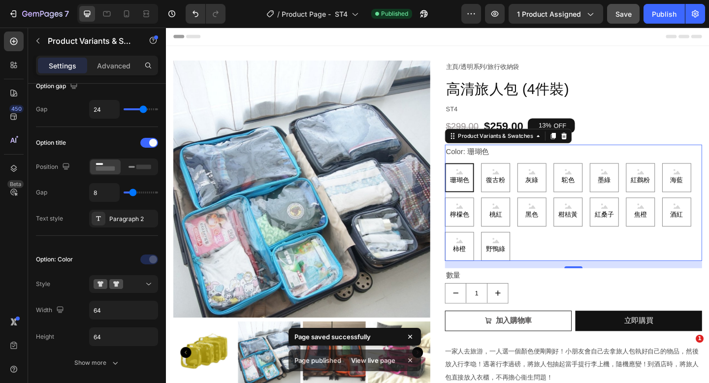  I want to click on div: Beta, so click(15, 184).